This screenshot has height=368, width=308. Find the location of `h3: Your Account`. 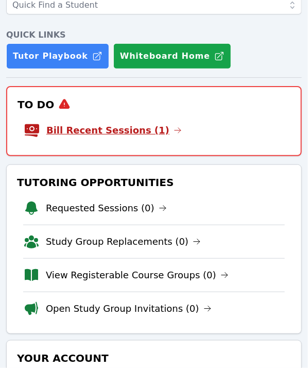

h3: Your Account is located at coordinates (154, 358).